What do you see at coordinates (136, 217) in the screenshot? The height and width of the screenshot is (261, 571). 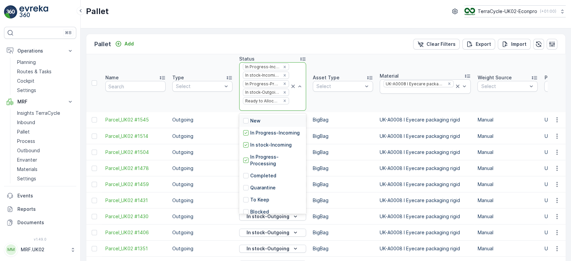 I see `span: Parcel_UK02 #1430` at bounding box center [136, 217].